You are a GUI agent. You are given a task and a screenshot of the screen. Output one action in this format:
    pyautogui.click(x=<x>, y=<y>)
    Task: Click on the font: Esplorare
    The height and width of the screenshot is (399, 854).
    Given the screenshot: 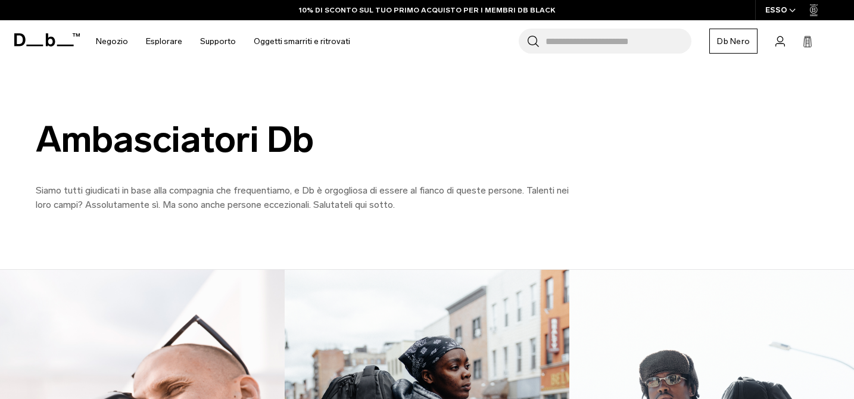 What is the action you would take?
    pyautogui.click(x=164, y=41)
    